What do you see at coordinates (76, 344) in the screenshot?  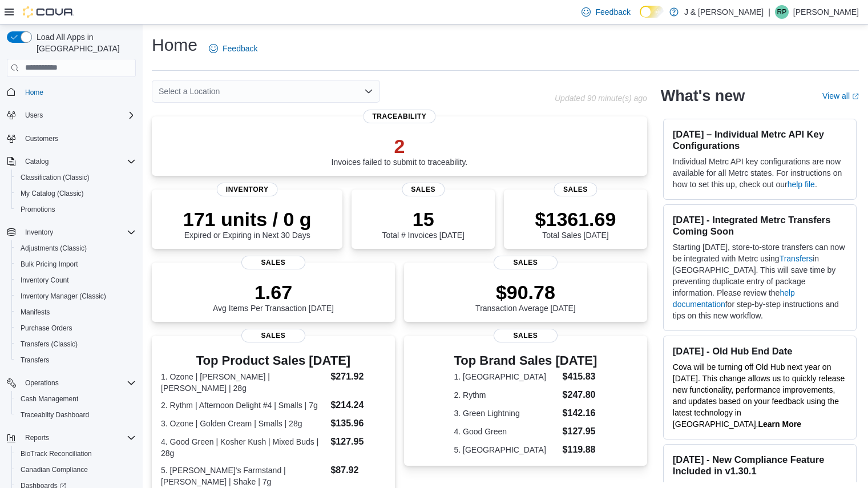 I see `button: Transfers (Classic)` at bounding box center [76, 344].